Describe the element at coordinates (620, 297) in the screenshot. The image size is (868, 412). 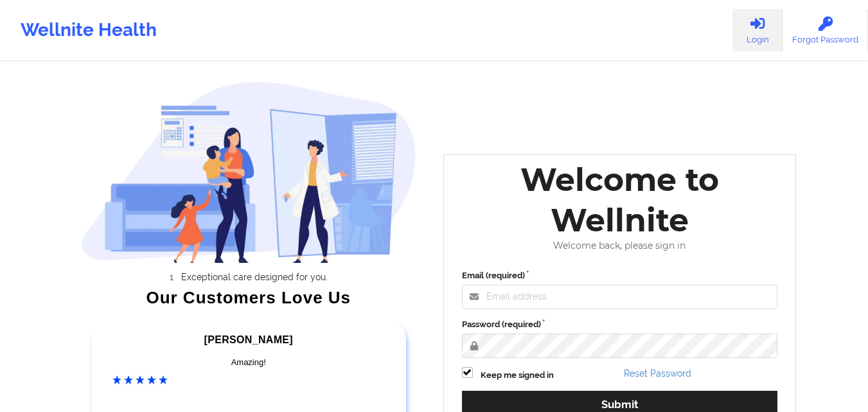
I see `input: Email address` at that location.